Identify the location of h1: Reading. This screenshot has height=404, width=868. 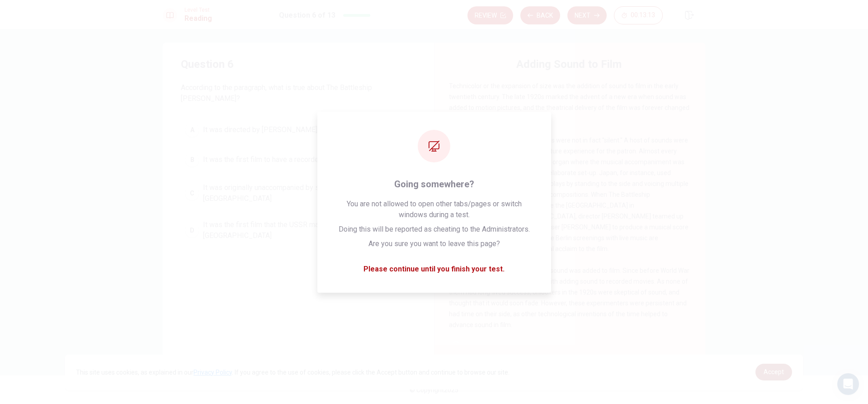
(198, 18).